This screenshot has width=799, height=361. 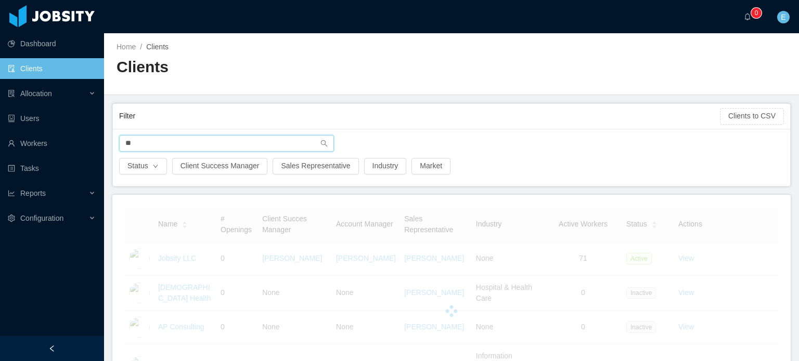 What do you see at coordinates (51, 69) in the screenshot?
I see `a: icon: auditClients` at bounding box center [51, 69].